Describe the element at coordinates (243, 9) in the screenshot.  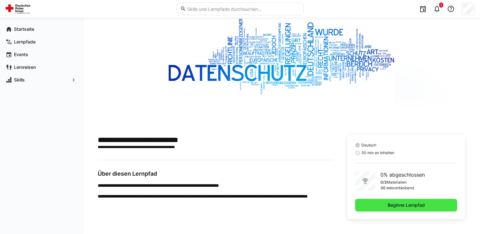
I see `input: Skills und Lernpfade durchsuchen…` at that location.